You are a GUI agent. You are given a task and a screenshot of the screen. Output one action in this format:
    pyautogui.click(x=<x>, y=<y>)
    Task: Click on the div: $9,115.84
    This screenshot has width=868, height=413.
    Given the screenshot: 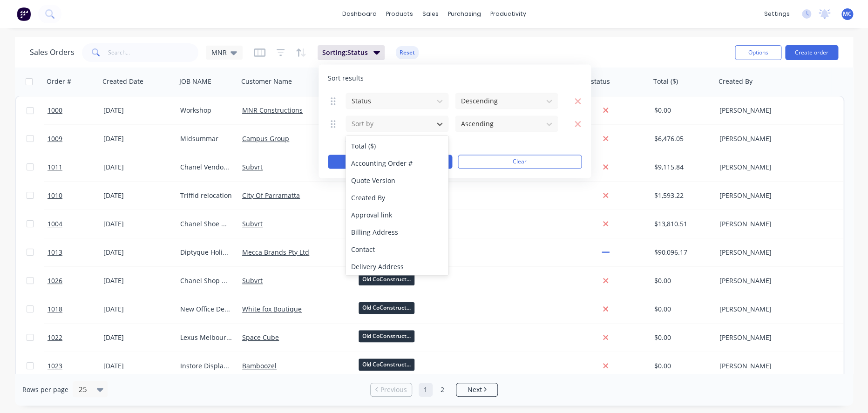 What is the action you would take?
    pyautogui.click(x=682, y=167)
    